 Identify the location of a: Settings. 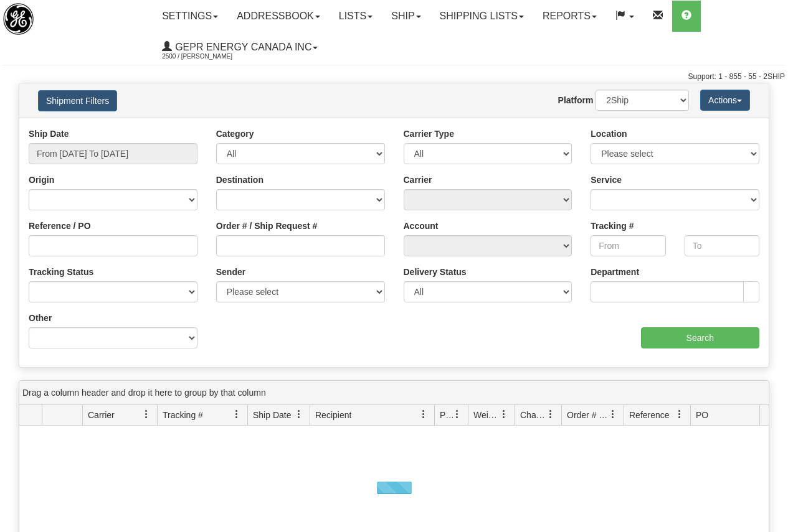
(190, 17).